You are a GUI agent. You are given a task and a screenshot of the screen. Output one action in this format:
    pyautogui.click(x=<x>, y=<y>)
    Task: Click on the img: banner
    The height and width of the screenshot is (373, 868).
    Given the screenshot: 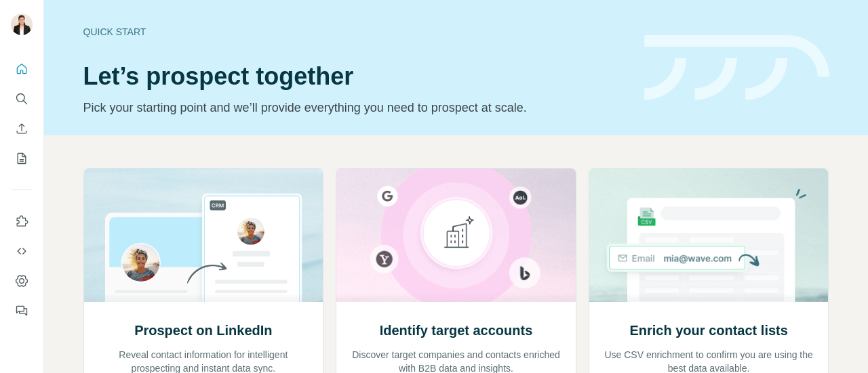 What is the action you would take?
    pyautogui.click(x=736, y=68)
    